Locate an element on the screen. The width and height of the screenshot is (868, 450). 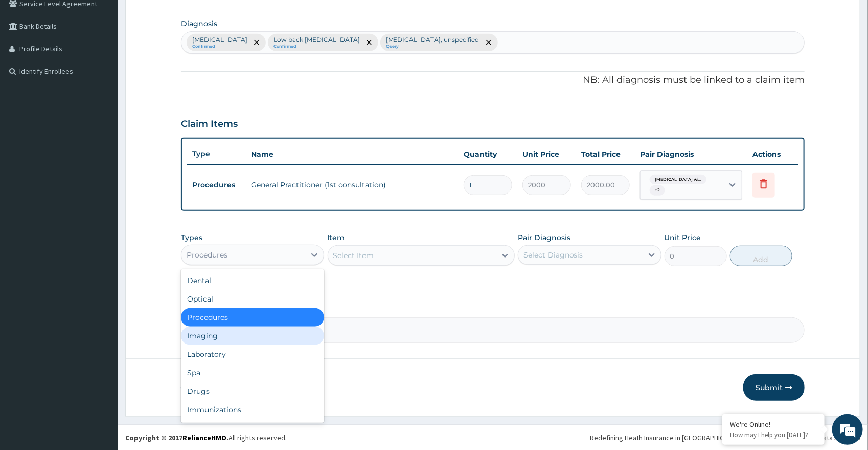
img: d_794563401_company_1708531726252_794563401 is located at coordinates (30, 64).